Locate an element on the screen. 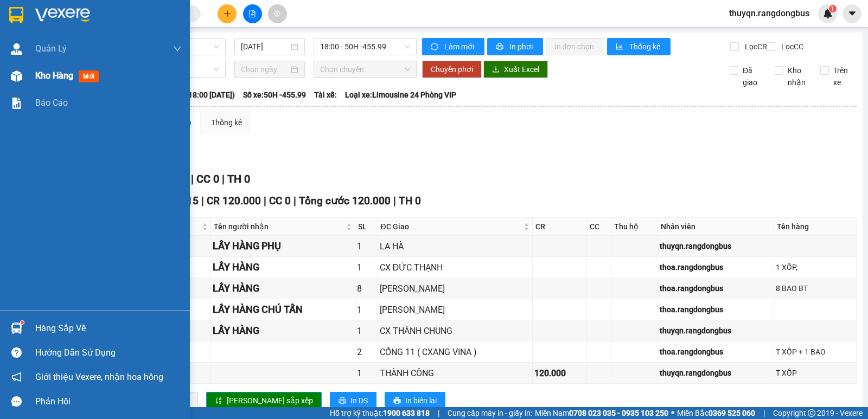 The width and height of the screenshot is (868, 419). span: CR 120.000 is located at coordinates (233, 201).